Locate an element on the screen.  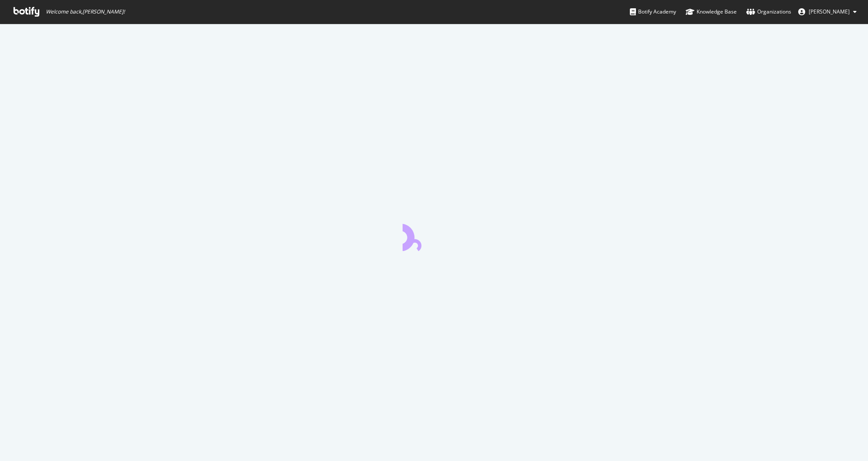
span: Tim Manalo is located at coordinates (830, 12).